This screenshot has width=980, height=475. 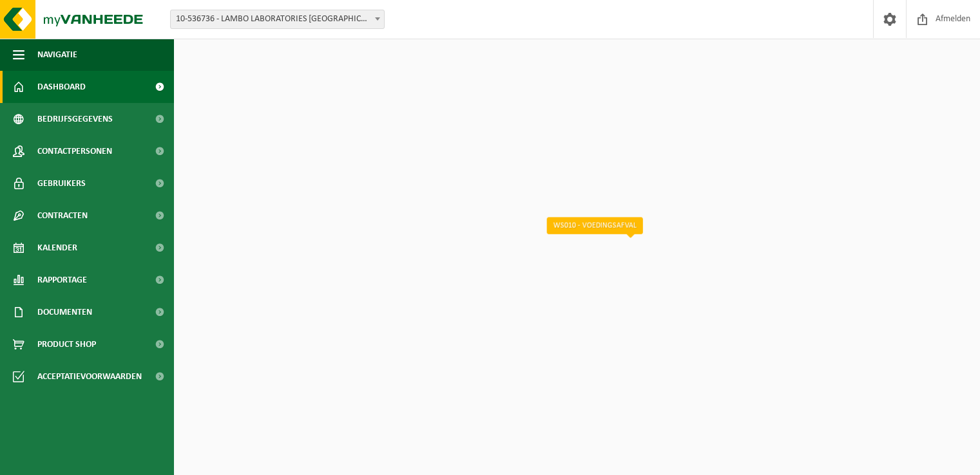 I want to click on span: Acceptatievoorwaarden, so click(x=90, y=376).